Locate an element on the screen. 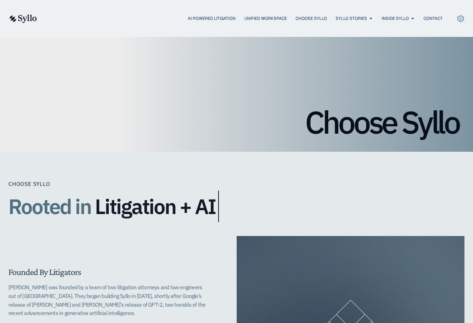 The image size is (473, 323). a: Choose Syllo is located at coordinates (311, 18).